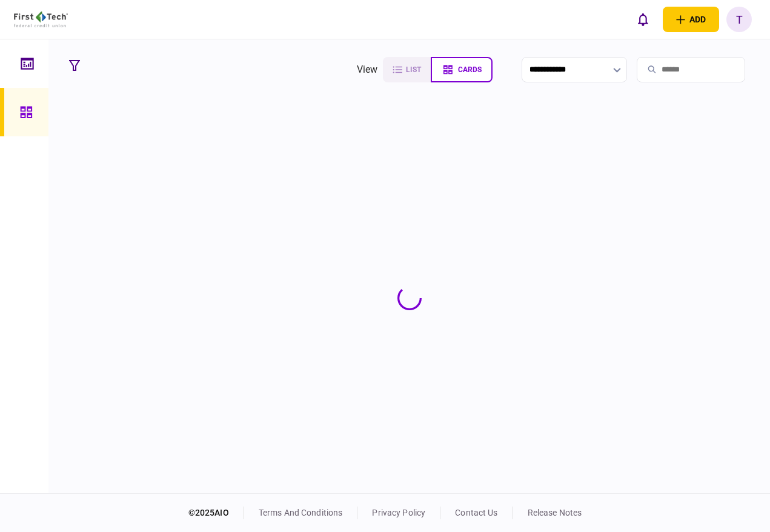 The width and height of the screenshot is (770, 532). What do you see at coordinates (476, 512) in the screenshot?
I see `a: contact us` at bounding box center [476, 512].